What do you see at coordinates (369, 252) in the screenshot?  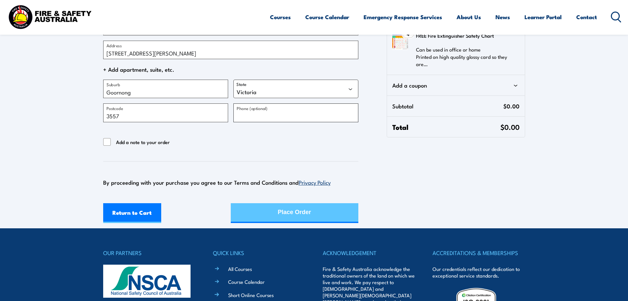 I see `h4: ACKNOWLEDGEMENT` at bounding box center [369, 252].